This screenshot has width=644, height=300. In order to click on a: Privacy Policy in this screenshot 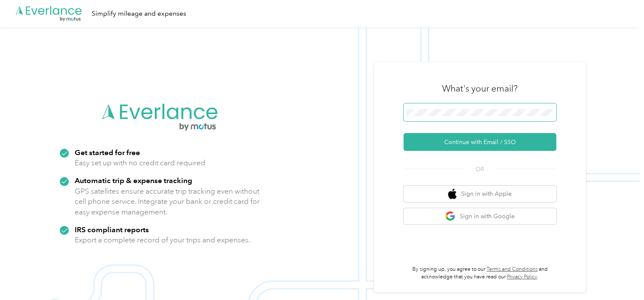, I will do `click(522, 277)`.